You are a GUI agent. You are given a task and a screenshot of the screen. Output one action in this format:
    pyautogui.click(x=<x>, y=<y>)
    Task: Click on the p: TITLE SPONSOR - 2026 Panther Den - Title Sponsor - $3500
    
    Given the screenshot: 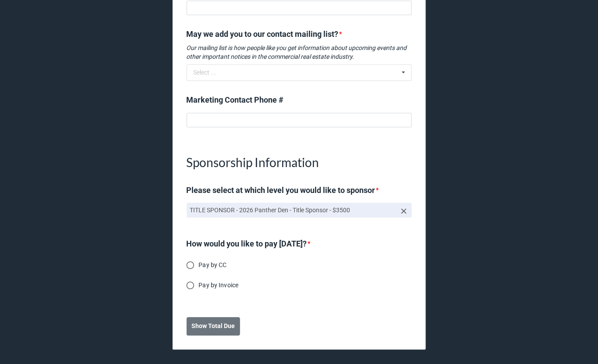 What is the action you would take?
    pyautogui.click(x=293, y=210)
    